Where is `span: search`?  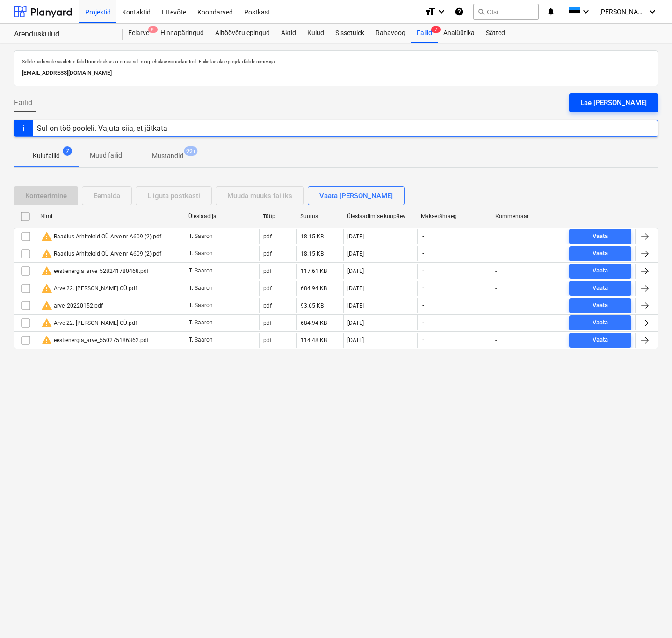
span: search is located at coordinates (481, 12).